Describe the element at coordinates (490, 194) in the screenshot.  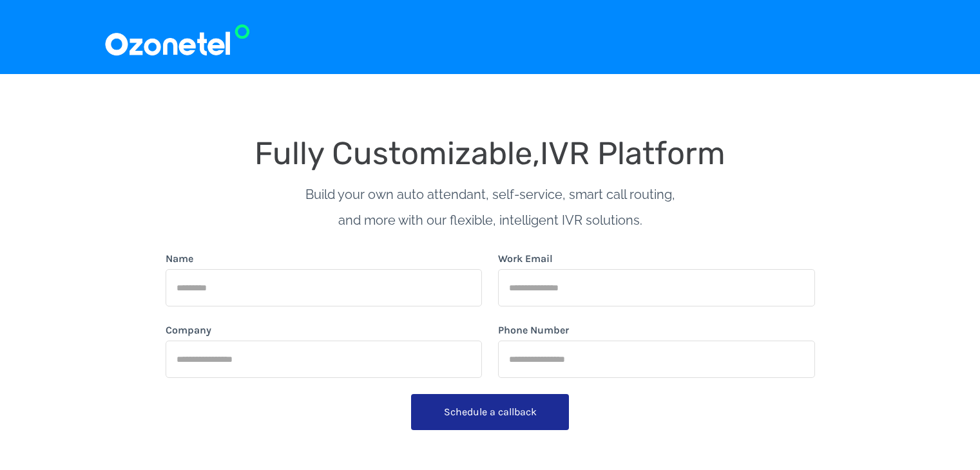
I see `span: Build your own auto attendant, self-service, smart call routing,` at that location.